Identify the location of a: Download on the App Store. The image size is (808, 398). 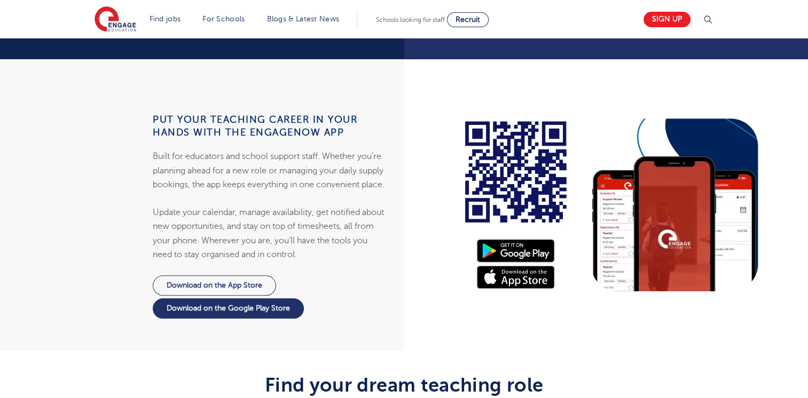
(214, 286).